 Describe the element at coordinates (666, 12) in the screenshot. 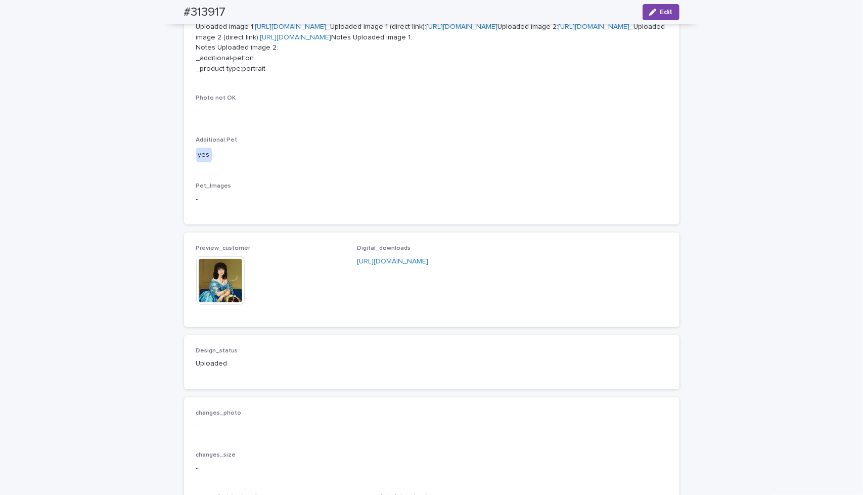

I see `span: Edit` at that location.